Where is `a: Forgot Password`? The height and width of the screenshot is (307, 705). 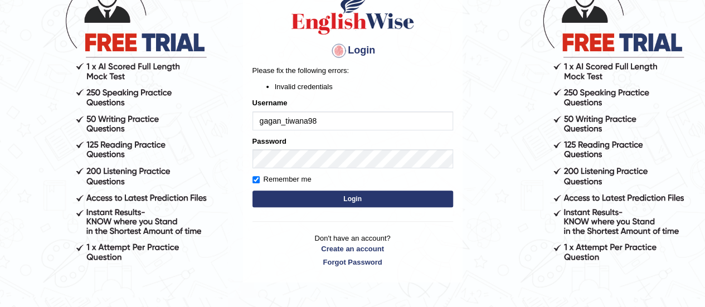 a: Forgot Password is located at coordinates (353, 262).